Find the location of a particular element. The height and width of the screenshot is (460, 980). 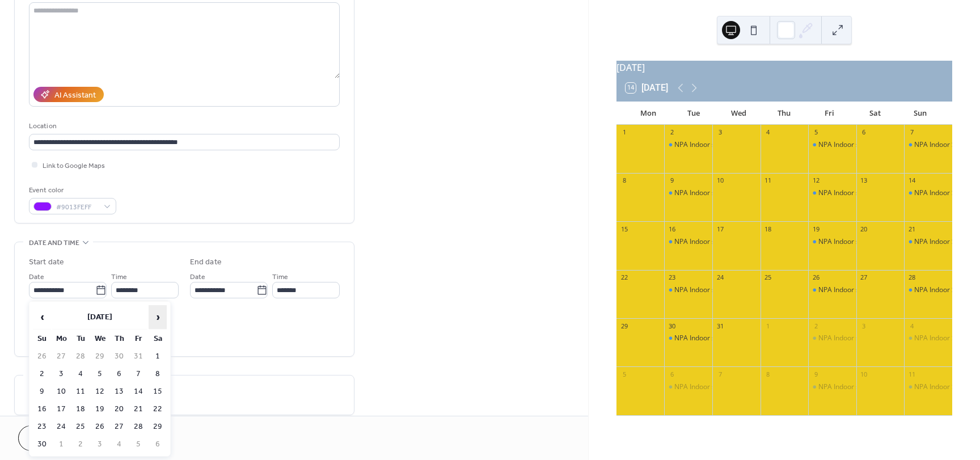

div: Mon is located at coordinates (649, 114).